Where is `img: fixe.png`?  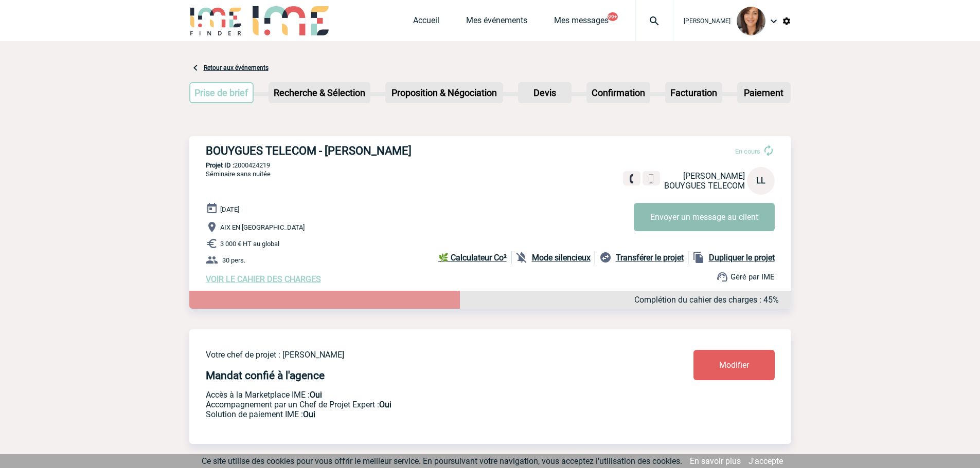
img: fixe.png is located at coordinates (632, 178).